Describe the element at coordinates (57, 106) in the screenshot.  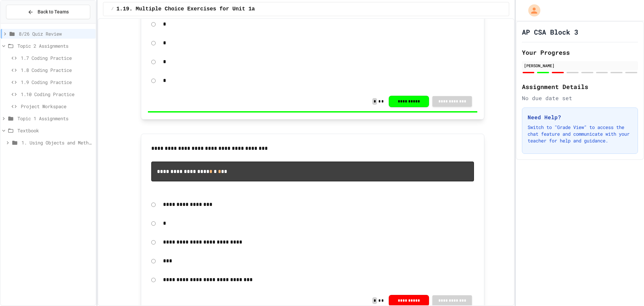
I see `span: Project Workspace` at that location.